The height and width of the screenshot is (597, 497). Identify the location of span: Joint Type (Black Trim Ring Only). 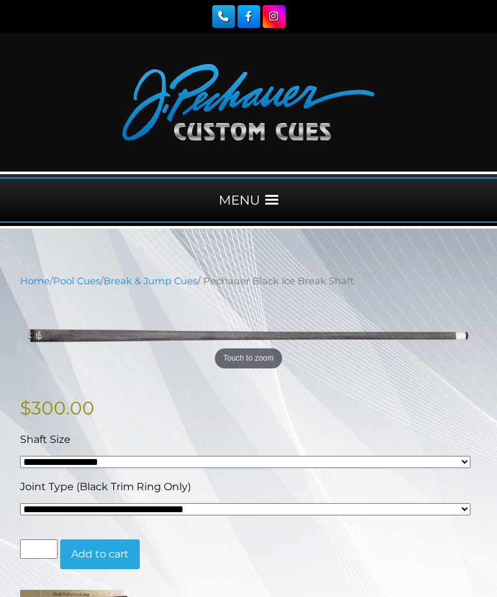
(106, 486).